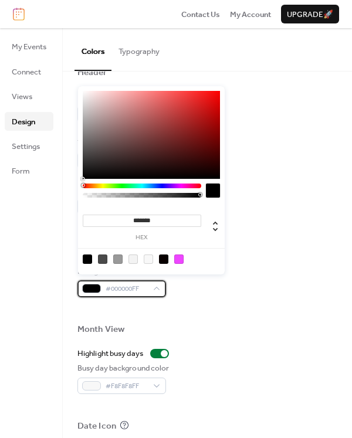 The image size is (352, 438). Describe the element at coordinates (200, 15) in the screenshot. I see `span: Contact Us` at that location.